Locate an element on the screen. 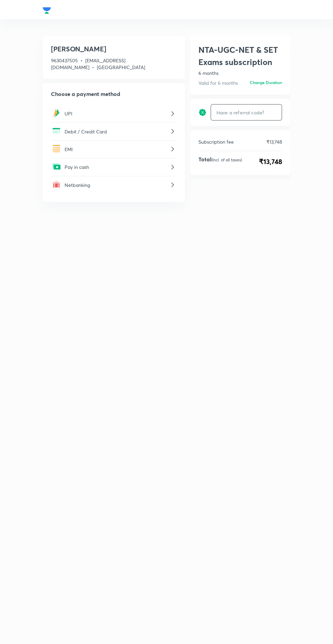  span: 9630437505 is located at coordinates (64, 60).